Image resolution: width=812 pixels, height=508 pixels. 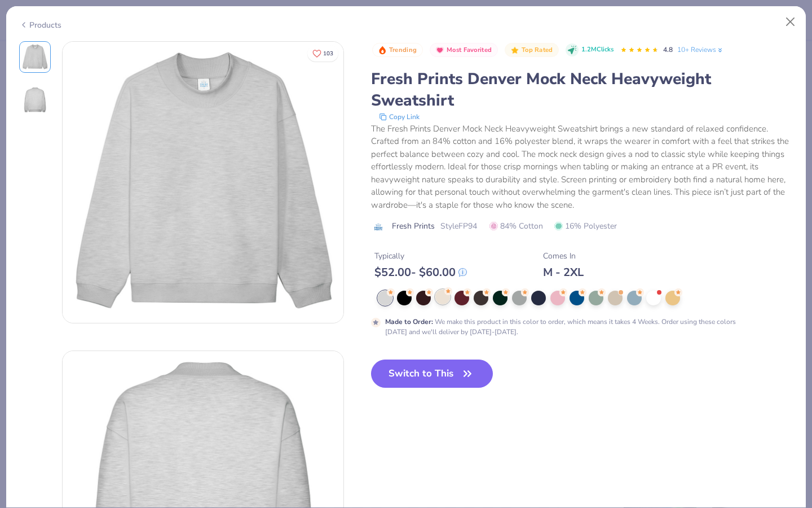 What do you see at coordinates (458, 225) in the screenshot?
I see `span: Style FP94` at bounding box center [458, 225].